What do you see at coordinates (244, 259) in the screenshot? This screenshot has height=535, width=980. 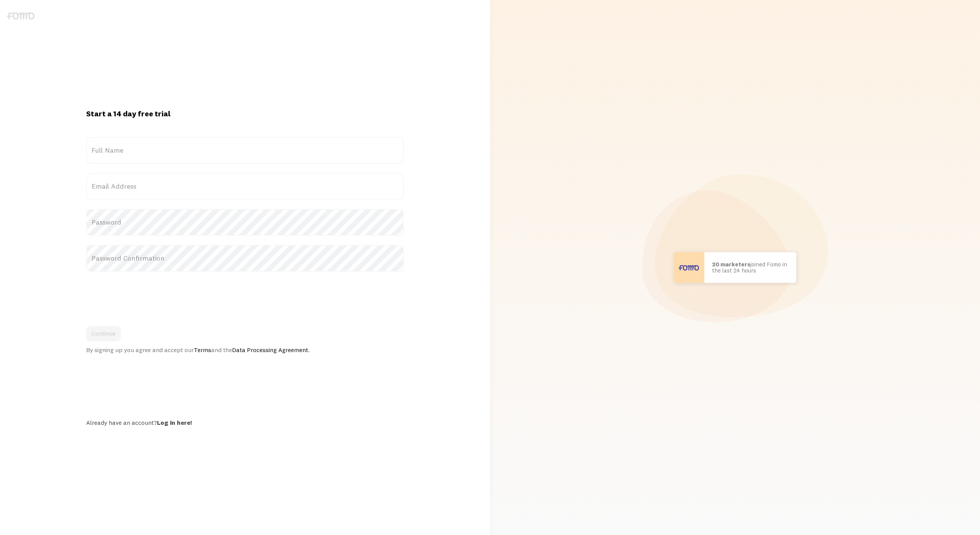 I see `label: Password Confirmation` at bounding box center [244, 259].